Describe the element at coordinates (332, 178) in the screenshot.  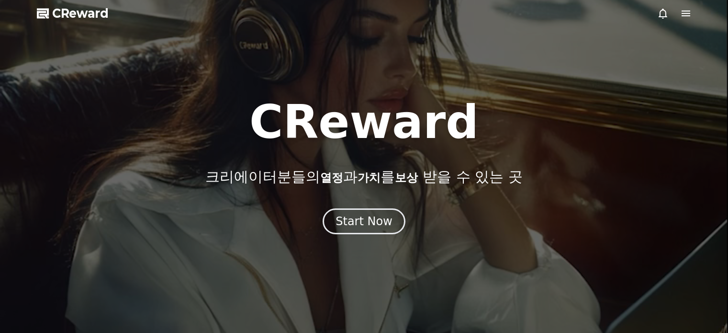
I see `span: 열정` at that location.